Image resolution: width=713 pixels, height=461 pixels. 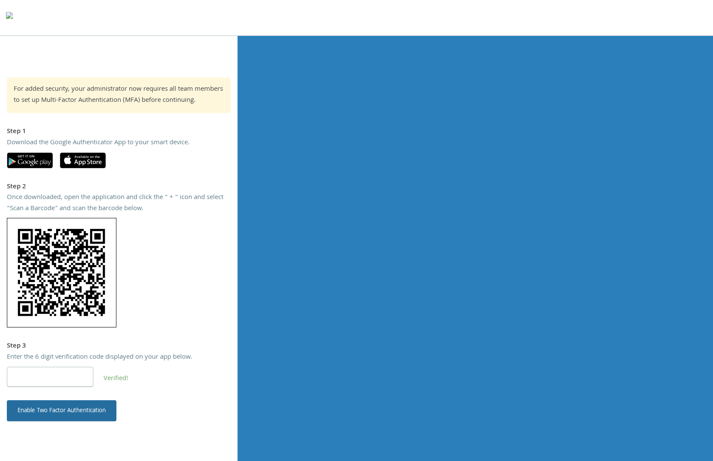 What do you see at coordinates (116, 379) in the screenshot?
I see `span: Verified!` at bounding box center [116, 379].